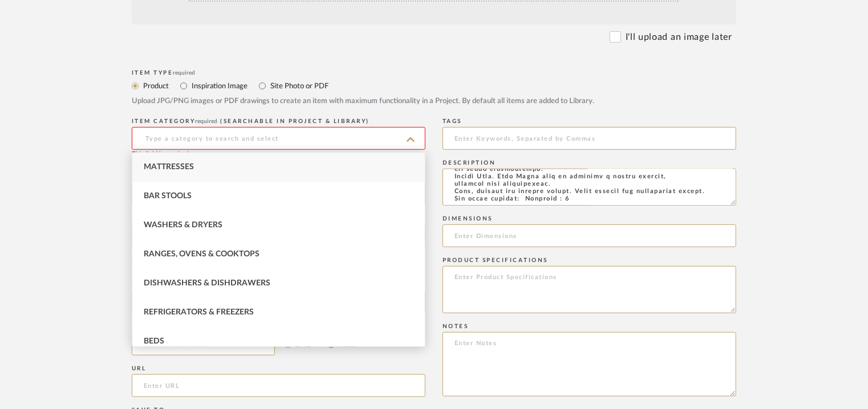 The width and height of the screenshot is (868, 409). Describe the element at coordinates (169, 167) in the screenshot. I see `span: Mattresses` at that location.